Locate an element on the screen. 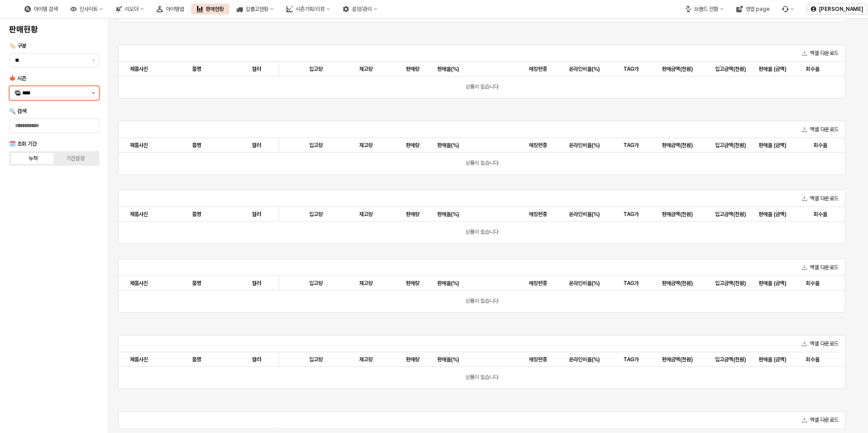  button: 입출고현황 is located at coordinates (255, 9).